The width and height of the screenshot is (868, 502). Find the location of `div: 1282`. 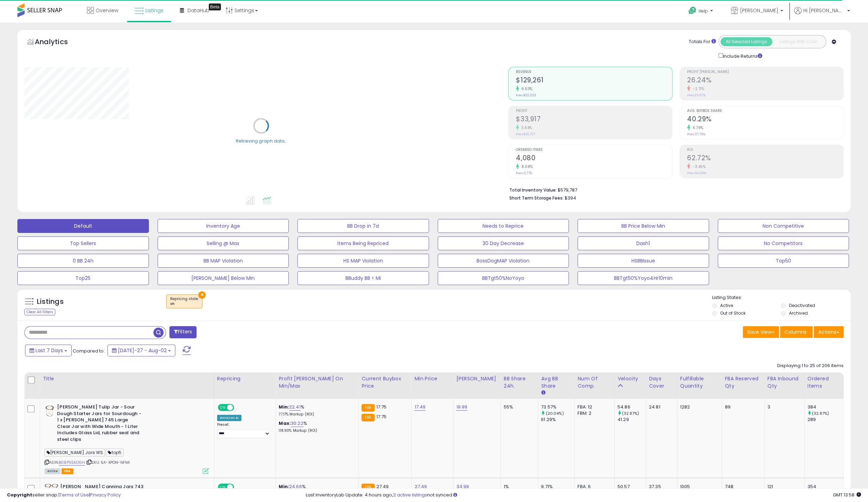

div: 1282 is located at coordinates (698, 407).